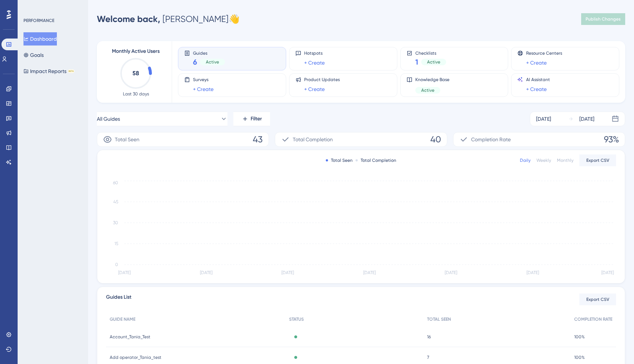  I want to click on div: PERFORMANCE, so click(39, 21).